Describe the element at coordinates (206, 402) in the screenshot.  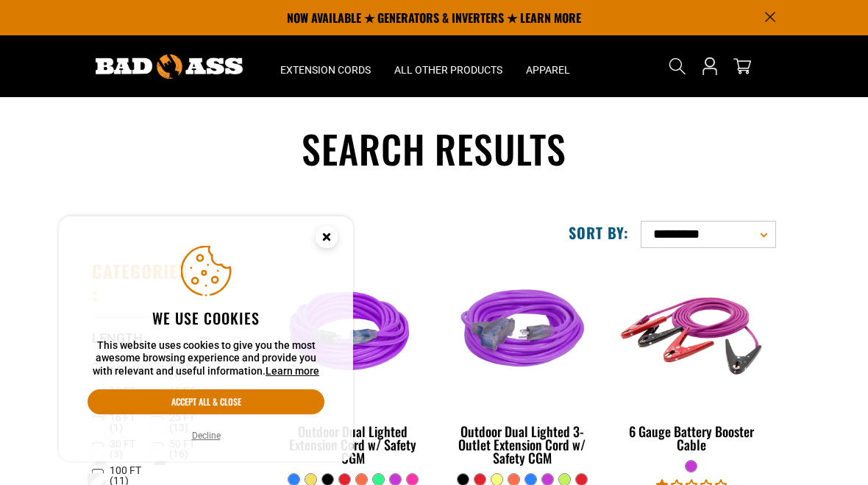
I see `button: Accept all & close` at that location.